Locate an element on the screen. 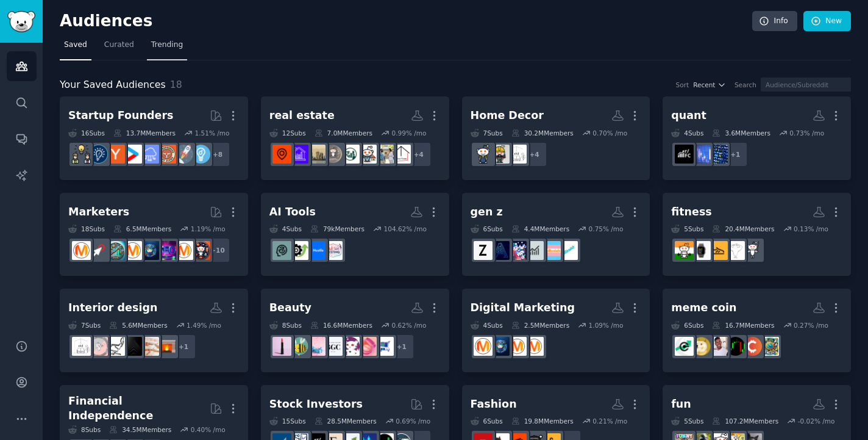 The height and width of the screenshot is (440, 868). img: GenAlpha is located at coordinates (500, 250).